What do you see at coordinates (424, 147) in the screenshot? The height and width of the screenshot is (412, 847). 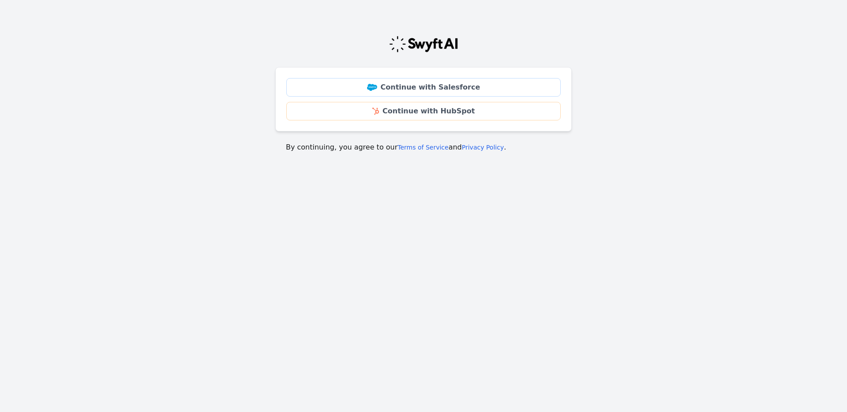 I see `p: By continuing, you agree to our and .` at bounding box center [424, 147].